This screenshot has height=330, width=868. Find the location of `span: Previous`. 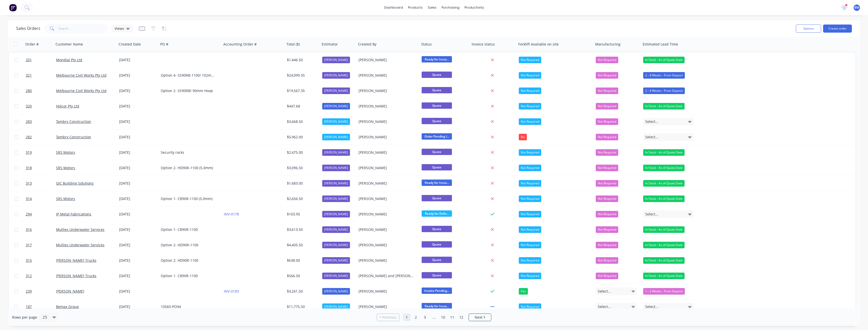

span: Previous is located at coordinates (389, 317).